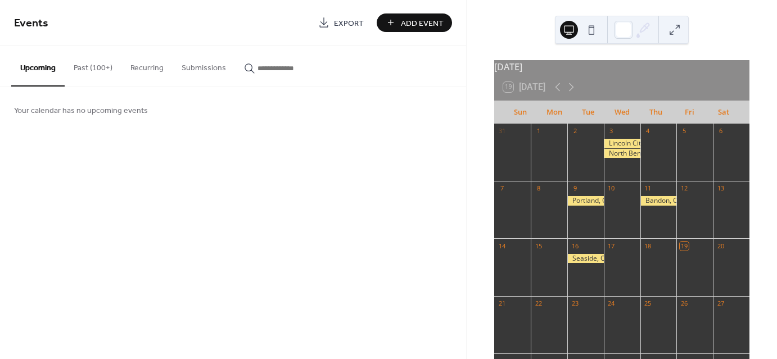 The width and height of the screenshot is (777, 359). Describe the element at coordinates (648, 304) in the screenshot. I see `div: 25` at that location.